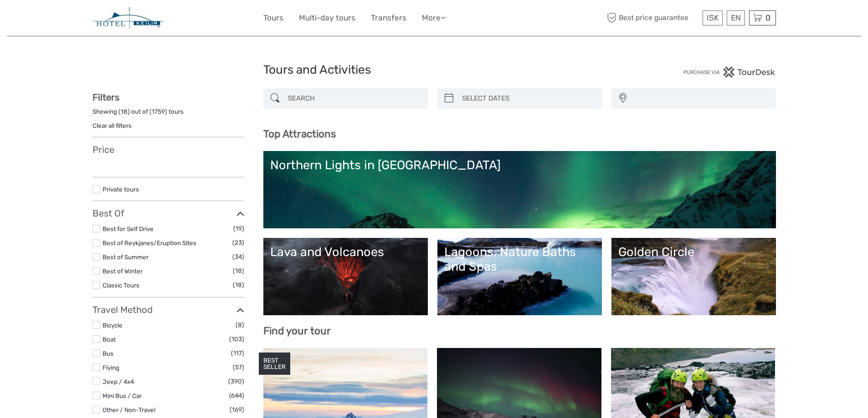 The image size is (868, 418). What do you see at coordinates (158, 111) in the screenshot?
I see `label: 1759` at bounding box center [158, 111].